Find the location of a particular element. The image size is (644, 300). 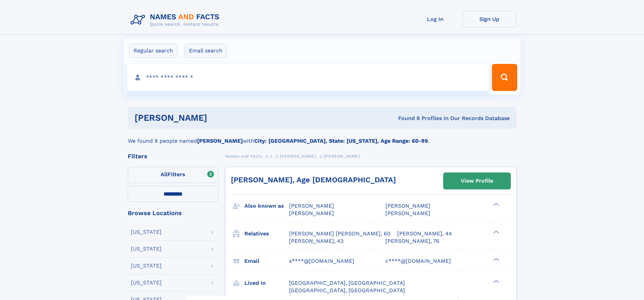

div: View Profile is located at coordinates (477, 181).